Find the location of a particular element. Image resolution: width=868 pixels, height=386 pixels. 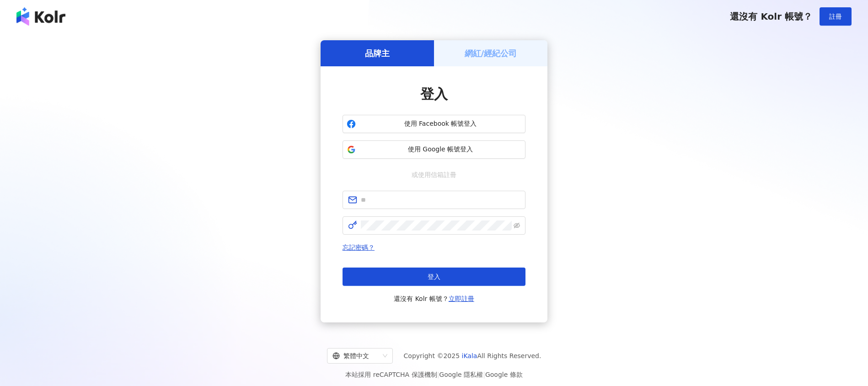

div: 繁體中文 is located at coordinates (356, 356).